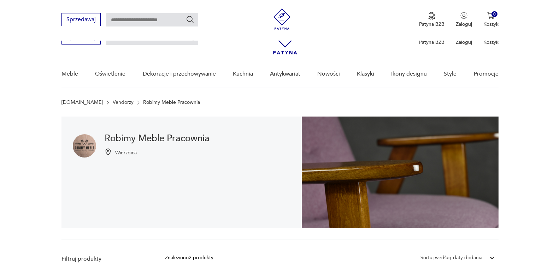  Describe the element at coordinates (285, 74) in the screenshot. I see `a: Antykwariat` at that location.